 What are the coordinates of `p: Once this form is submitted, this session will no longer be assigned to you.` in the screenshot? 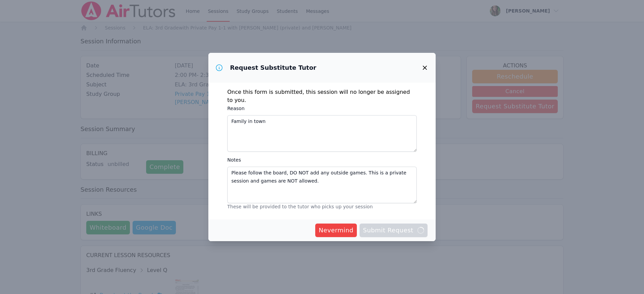 It's located at (322, 96).